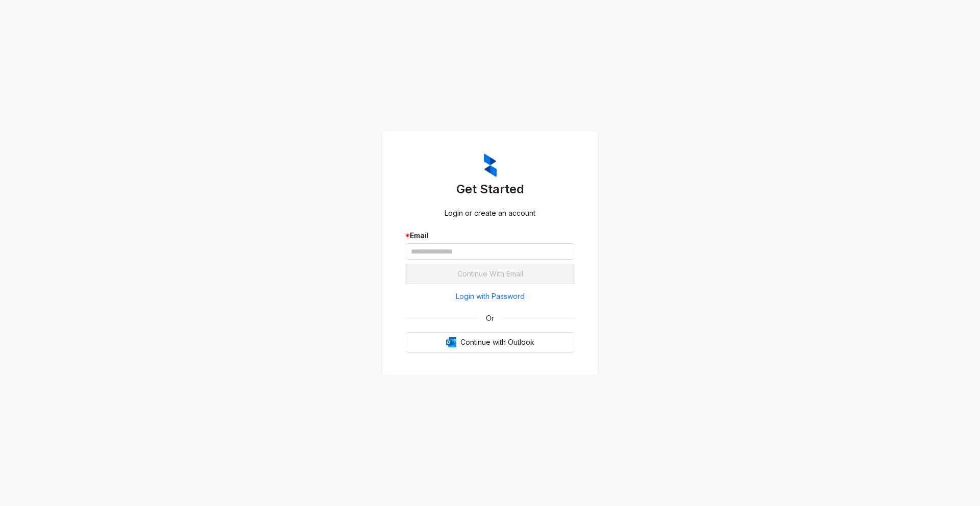 This screenshot has height=506, width=980. I want to click on div: Email, so click(490, 236).